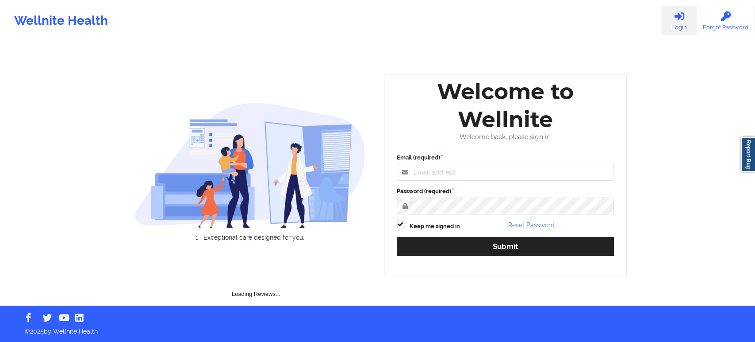 Image resolution: width=755 pixels, height=342 pixels. Describe the element at coordinates (506, 172) in the screenshot. I see `input: Email address` at that location.